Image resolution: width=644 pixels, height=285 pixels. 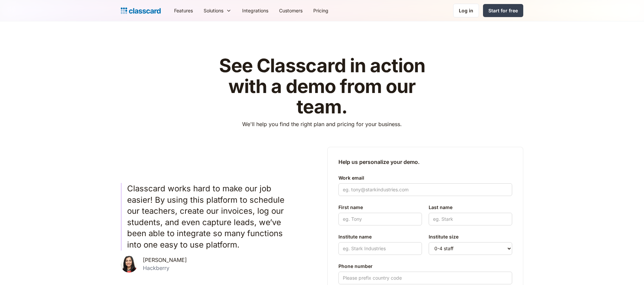 I want to click on a: Pricing, so click(x=320, y=11).